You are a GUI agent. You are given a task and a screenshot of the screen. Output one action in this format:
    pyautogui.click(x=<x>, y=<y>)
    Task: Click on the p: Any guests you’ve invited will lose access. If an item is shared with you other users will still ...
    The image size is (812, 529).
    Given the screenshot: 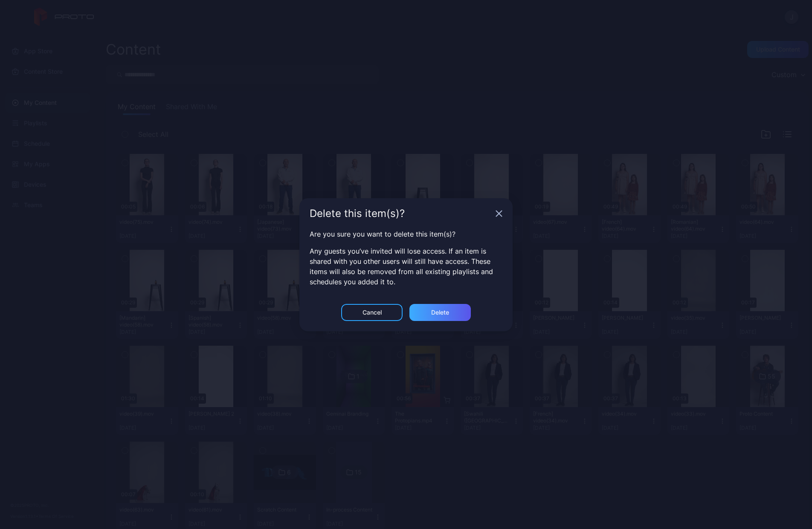 What is the action you would take?
    pyautogui.click(x=406, y=266)
    